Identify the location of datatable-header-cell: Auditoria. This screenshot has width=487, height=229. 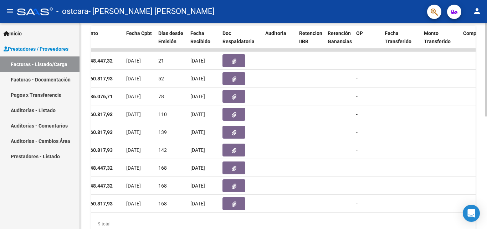
(279, 41).